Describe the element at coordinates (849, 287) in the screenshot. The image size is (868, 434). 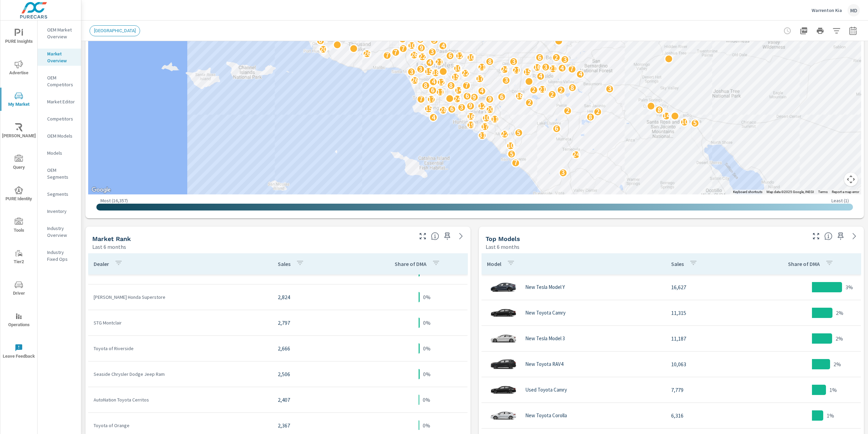
I see `p: 3%` at that location.